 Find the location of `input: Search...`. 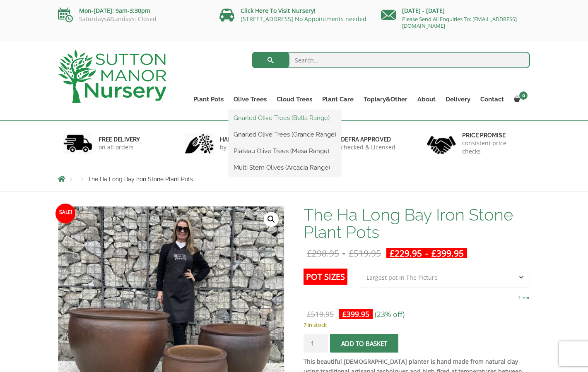

input: Search... is located at coordinates (391, 60).